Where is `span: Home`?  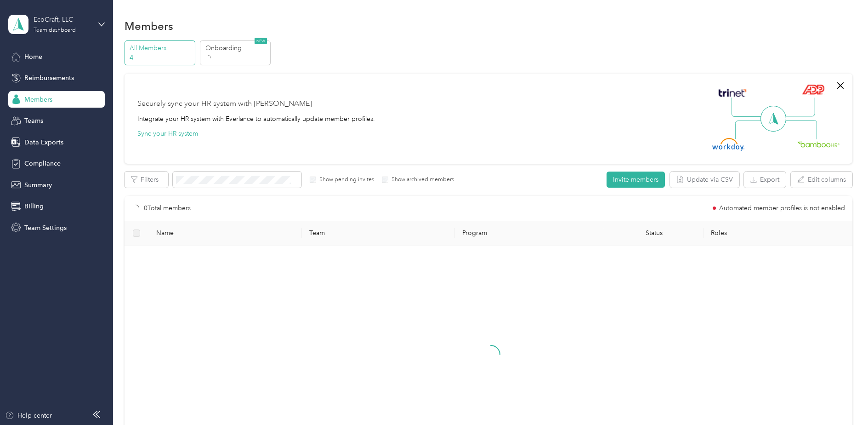
span: Home is located at coordinates (33, 57).